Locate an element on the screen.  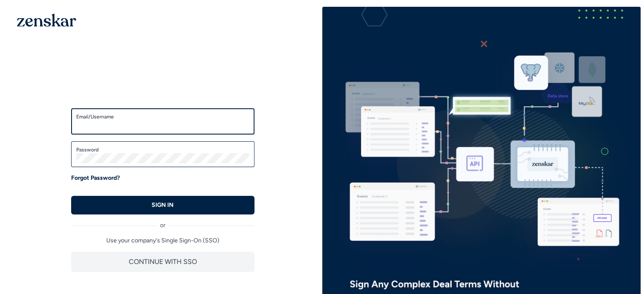
p: SIGN IN is located at coordinates (163, 205).